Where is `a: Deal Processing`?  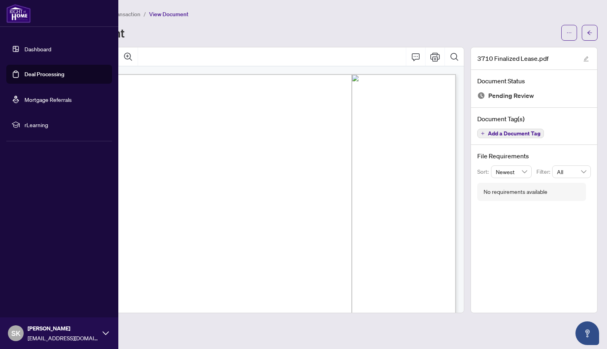
a: Deal Processing is located at coordinates (44, 74).